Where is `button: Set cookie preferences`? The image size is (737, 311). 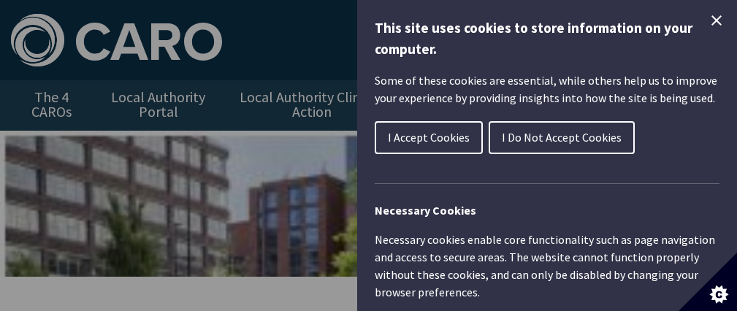
button: Set cookie preferences is located at coordinates (707, 282).